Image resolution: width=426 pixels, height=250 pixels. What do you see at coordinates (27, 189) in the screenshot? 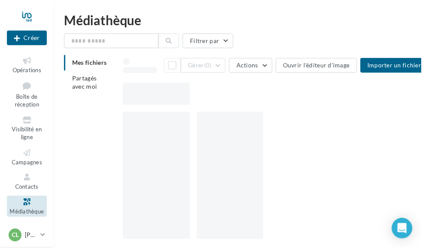
I see `span: Contacts` at bounding box center [27, 189].